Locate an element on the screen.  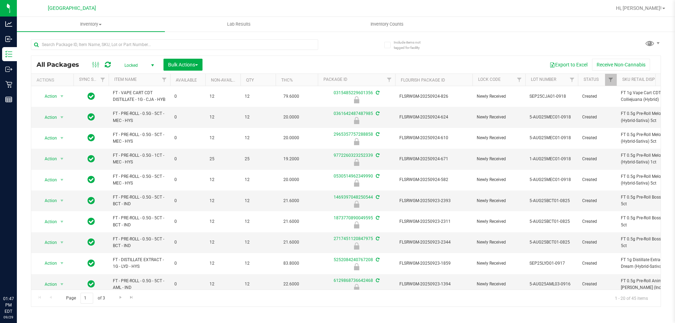
span: Lab Results is located at coordinates (239, 24).